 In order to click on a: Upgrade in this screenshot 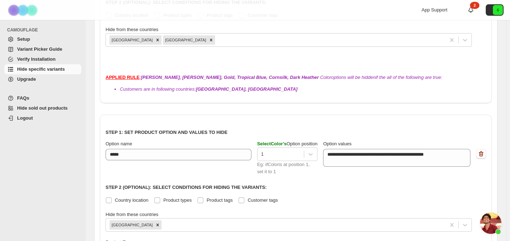, I will do `click(43, 79)`.